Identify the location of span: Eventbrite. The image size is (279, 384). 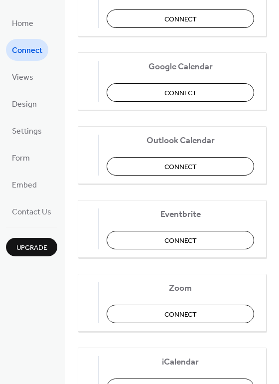
(180, 214).